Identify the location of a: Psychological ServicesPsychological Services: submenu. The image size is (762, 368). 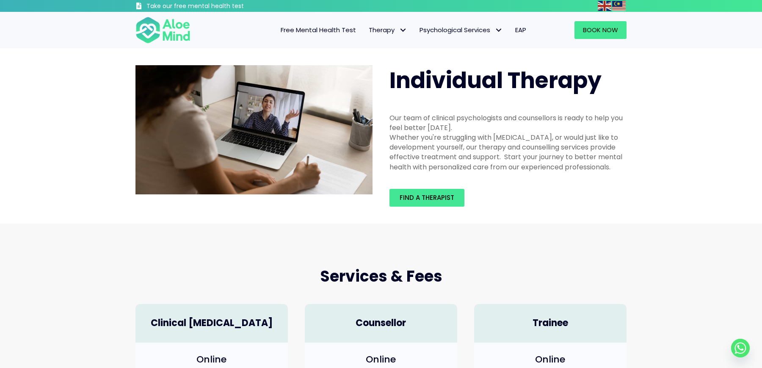
(461, 30).